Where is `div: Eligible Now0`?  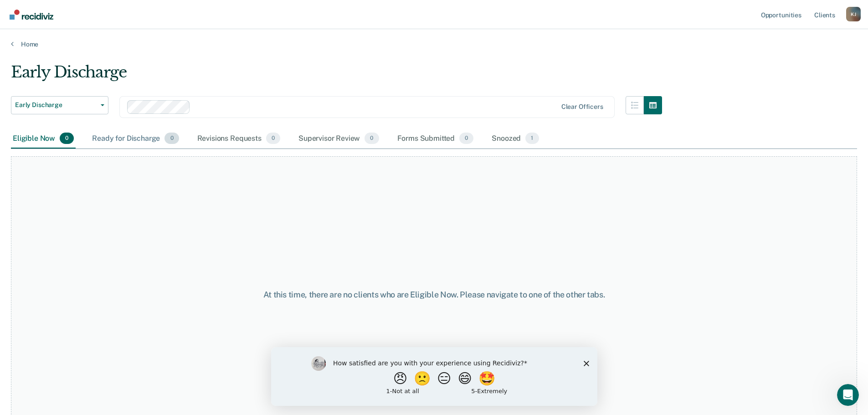 div: Eligible Now0 is located at coordinates (43, 139).